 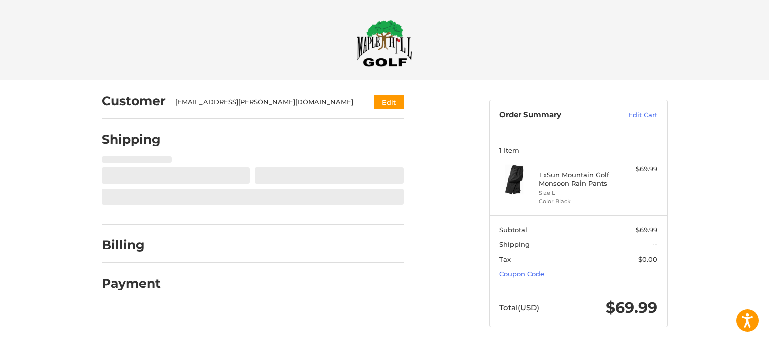 I want to click on li: Size L, so click(x=577, y=192).